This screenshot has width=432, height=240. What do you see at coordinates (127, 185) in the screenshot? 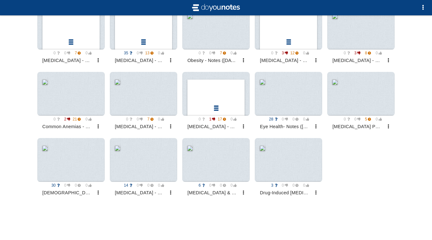
I see `span: 14` at bounding box center [127, 185].